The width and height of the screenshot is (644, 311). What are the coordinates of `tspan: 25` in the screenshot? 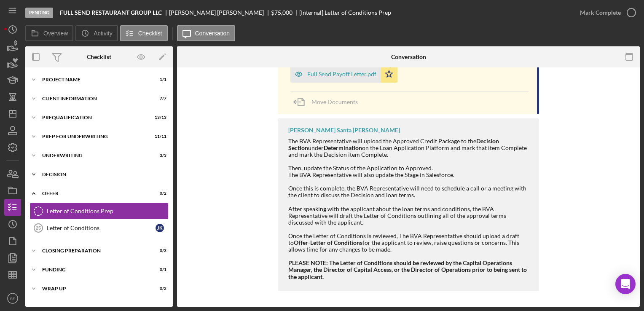 It's located at (39, 228).